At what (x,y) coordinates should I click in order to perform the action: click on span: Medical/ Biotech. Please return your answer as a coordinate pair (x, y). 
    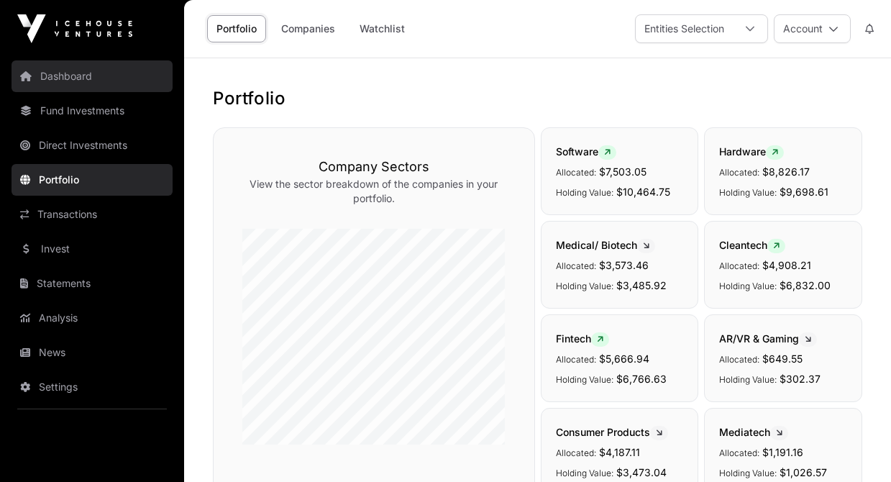
    Looking at the image, I should click on (605, 244).